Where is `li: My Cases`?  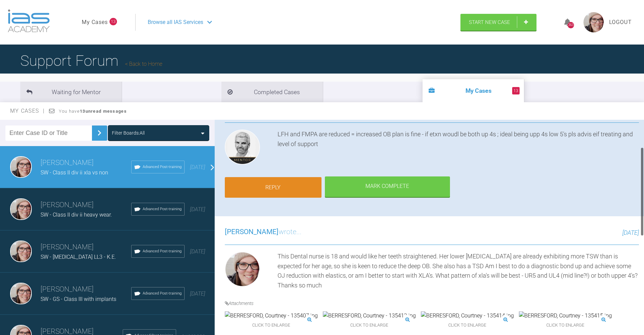
li: My Cases is located at coordinates (473, 91).